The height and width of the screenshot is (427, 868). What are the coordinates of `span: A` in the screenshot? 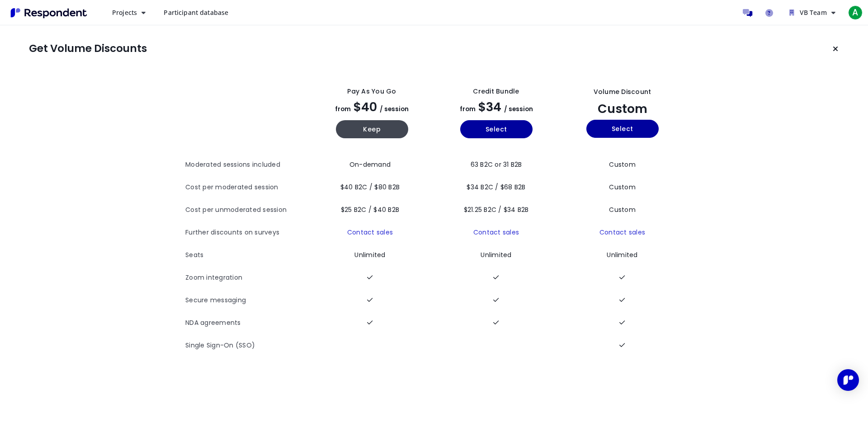 It's located at (855, 13).